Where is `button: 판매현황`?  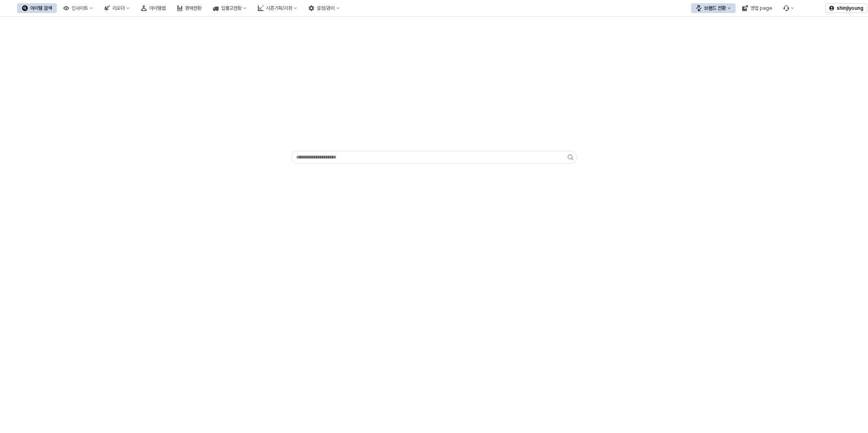
button: 판매현황 is located at coordinates (190, 8).